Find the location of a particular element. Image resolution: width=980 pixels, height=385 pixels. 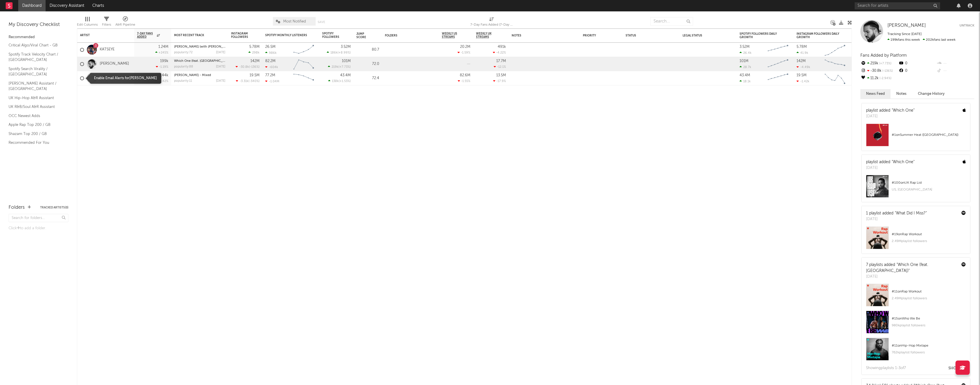

div: 199k is located at coordinates (164, 61).